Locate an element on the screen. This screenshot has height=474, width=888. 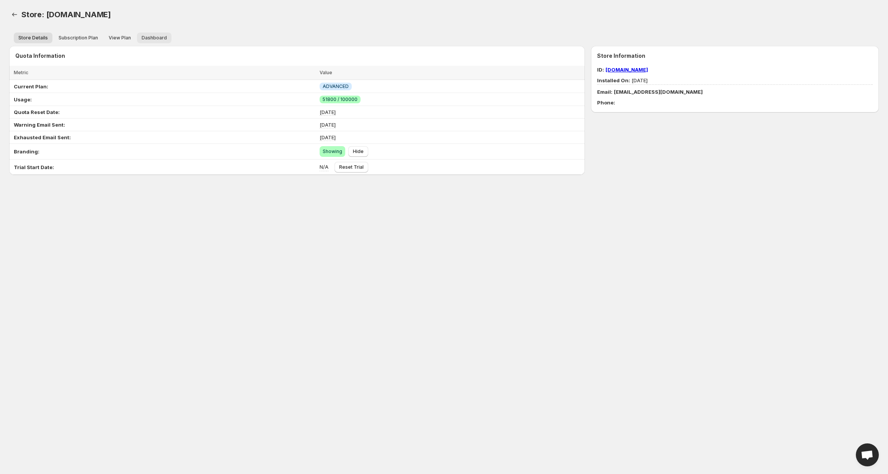
strong: Current Plan: is located at coordinates (31, 87).